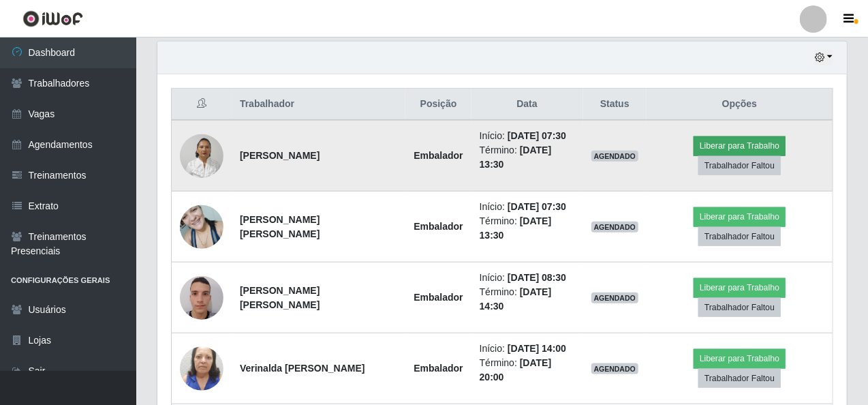 This screenshot has height=405, width=868. I want to click on img: 1675303307649.jpeg, so click(202, 155).